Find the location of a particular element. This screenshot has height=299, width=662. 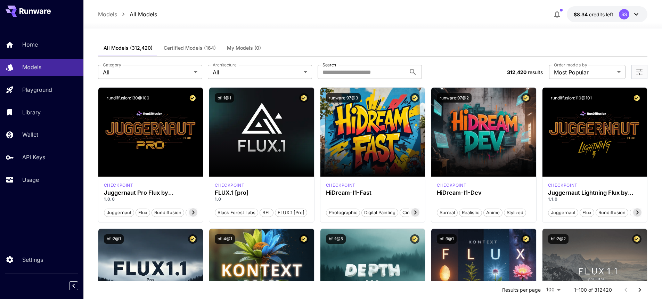

span: results is located at coordinates (535, 72).